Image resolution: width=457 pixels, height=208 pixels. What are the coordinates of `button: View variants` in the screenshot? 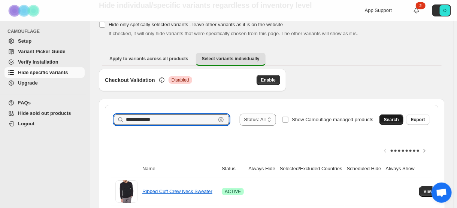 It's located at (438, 192).